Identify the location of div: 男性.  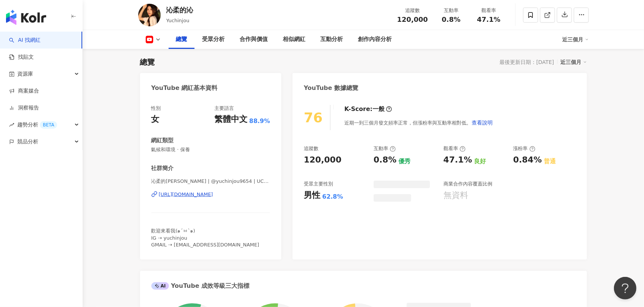
(312, 195).